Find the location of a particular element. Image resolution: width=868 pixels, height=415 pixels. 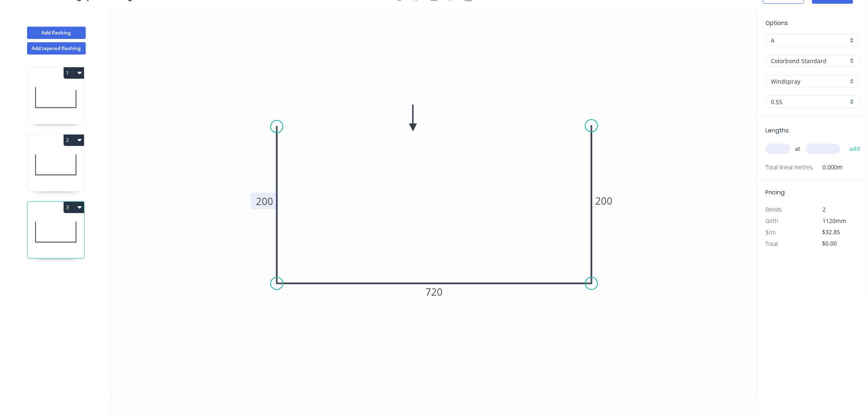

tspan: 720 is located at coordinates (435, 292).